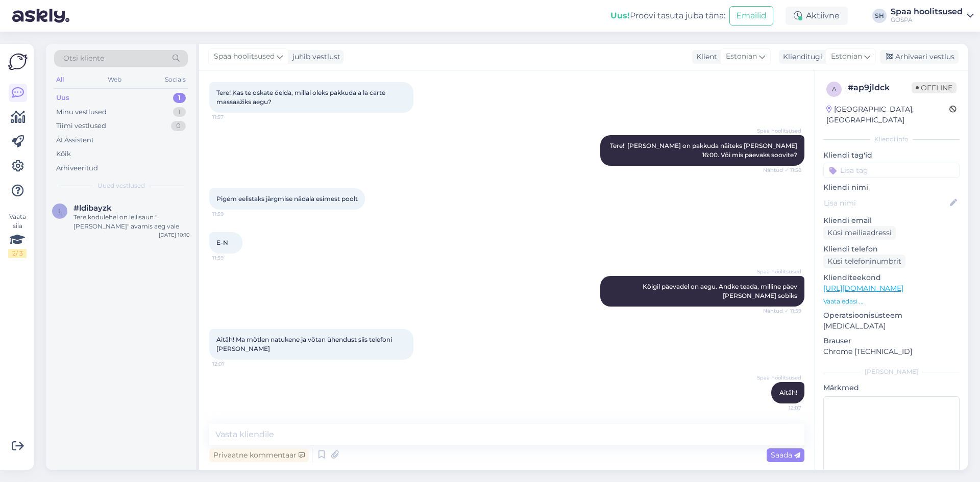 The image size is (980, 482). Describe the element at coordinates (788, 392) in the screenshot. I see `span: Aitäh!` at that location.